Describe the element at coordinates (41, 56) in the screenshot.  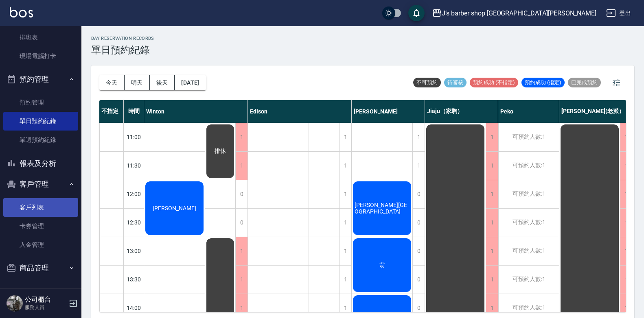
I see `a: 現場電腦打卡` at that location.